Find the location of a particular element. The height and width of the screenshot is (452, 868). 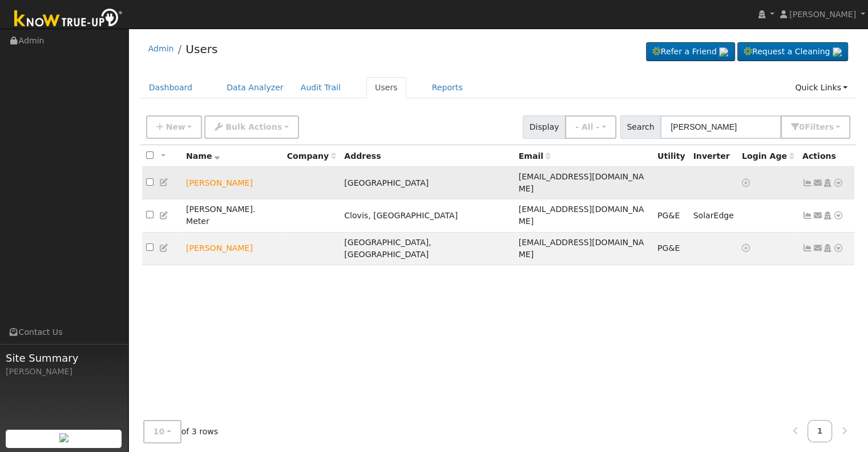

span: s is located at coordinates (832, 126).